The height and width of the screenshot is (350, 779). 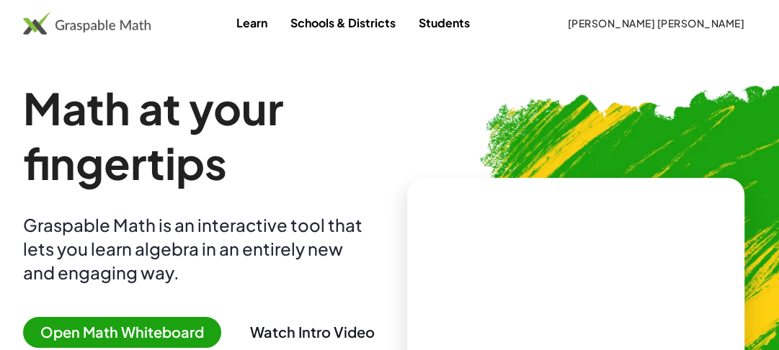 I want to click on a: Schools & Districts, so click(x=343, y=22).